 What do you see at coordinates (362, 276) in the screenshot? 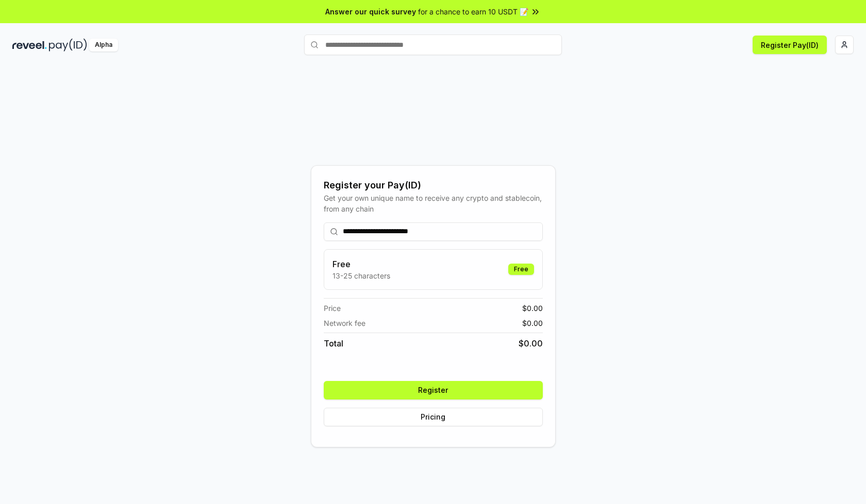
I see `p: 13-25 characters` at bounding box center [362, 276].